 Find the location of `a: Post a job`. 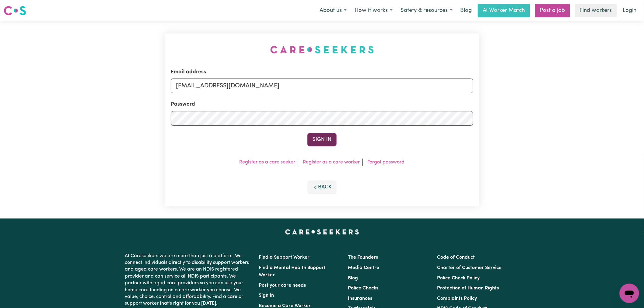

a: Post a job is located at coordinates (552, 10).